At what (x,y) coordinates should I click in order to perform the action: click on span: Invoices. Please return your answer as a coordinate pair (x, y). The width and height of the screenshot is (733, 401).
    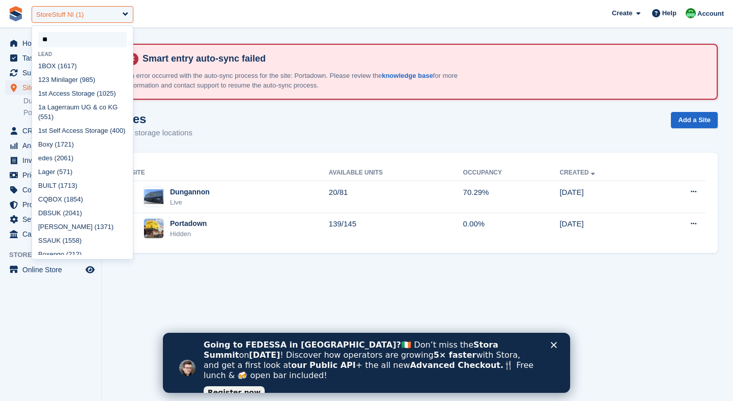
    Looking at the image, I should click on (53, 160).